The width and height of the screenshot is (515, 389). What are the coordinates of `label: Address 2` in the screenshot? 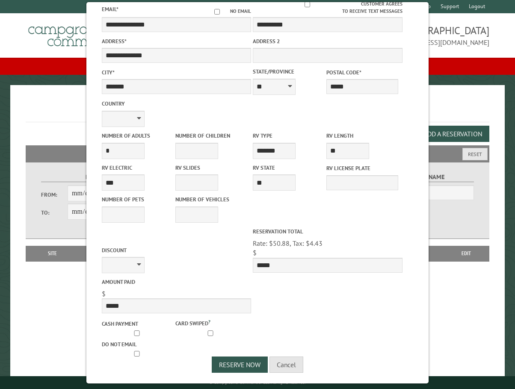 It's located at (327, 41).